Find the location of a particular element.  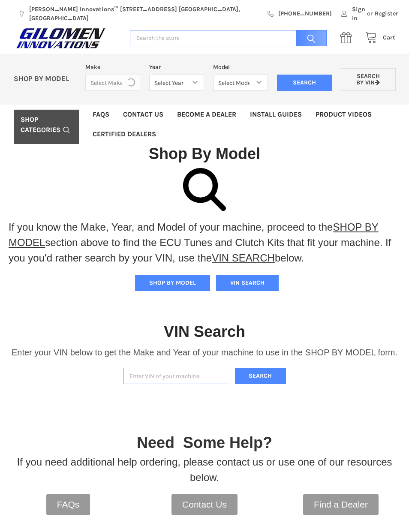

a: Install Guides is located at coordinates (275, 115).